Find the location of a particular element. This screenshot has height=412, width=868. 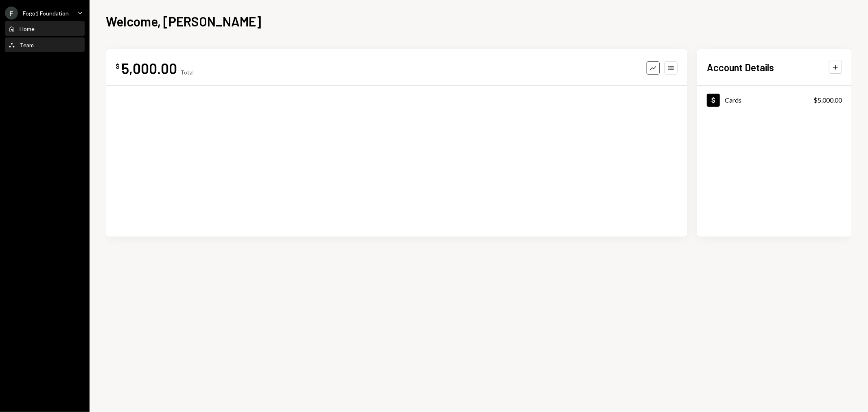

a: Team is located at coordinates (45, 45).